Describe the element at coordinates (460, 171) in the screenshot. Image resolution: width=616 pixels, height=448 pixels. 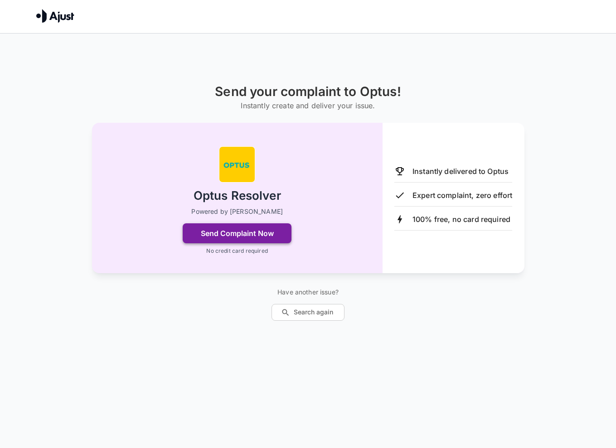
I see `p: Instantly delivered to Optus` at that location.